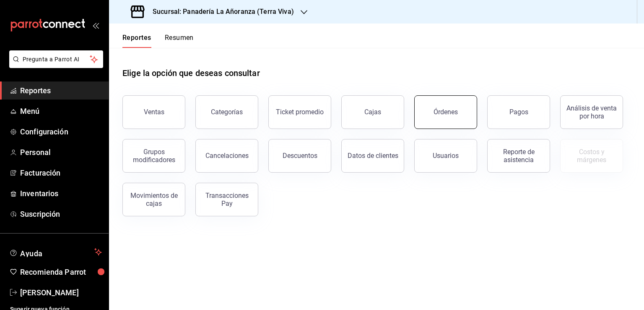  I want to click on button: open_drawer_menu, so click(96, 25).